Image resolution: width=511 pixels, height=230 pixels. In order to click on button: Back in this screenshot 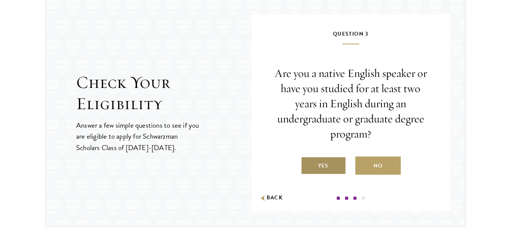, I will do `click(271, 198)`.